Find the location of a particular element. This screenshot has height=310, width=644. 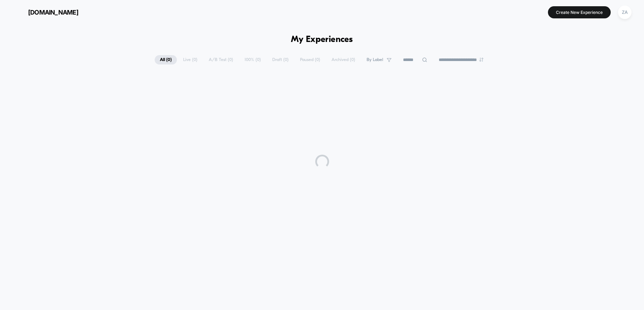

div: ZA is located at coordinates (625, 12).